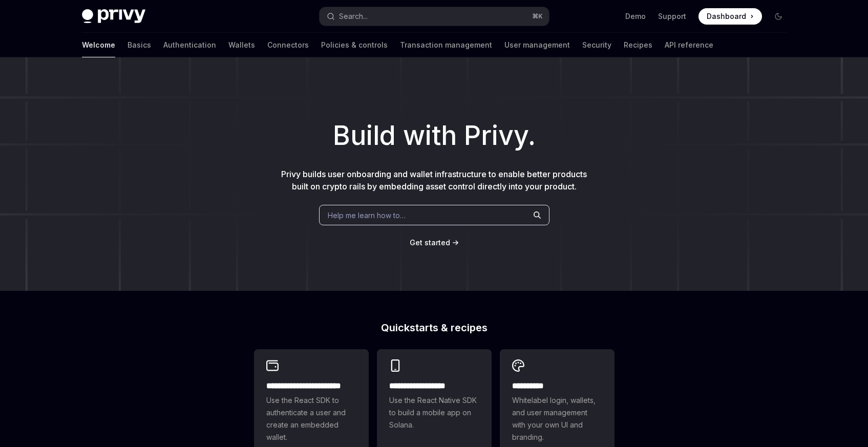  Describe the element at coordinates (435, 412) in the screenshot. I see `span: Use the React Native SDK to build a mobile app on Solana.` at that location.